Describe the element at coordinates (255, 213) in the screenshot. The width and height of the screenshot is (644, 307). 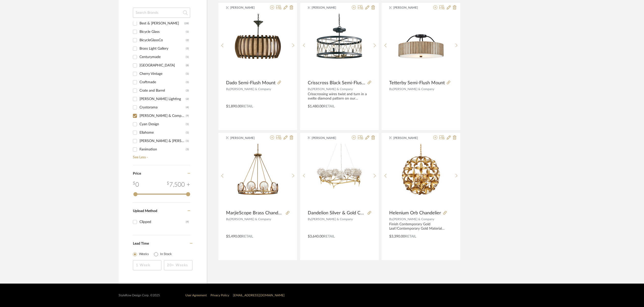
I see `span: MarjieScope Brass Chandelier` at that location.